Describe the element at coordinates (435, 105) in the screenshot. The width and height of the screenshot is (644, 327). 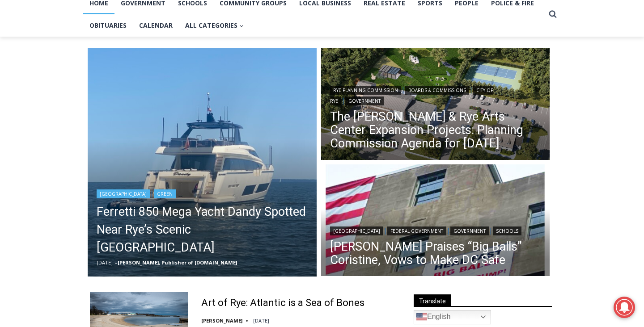
I see `img: (PHOTO: The Rye Arts Center has developed a conceptual plan and renderings for the development of...` at that location.